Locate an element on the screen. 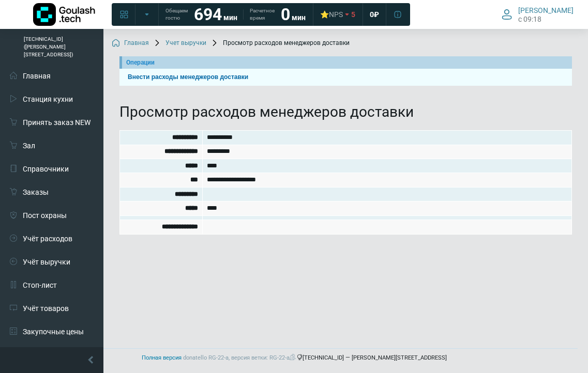 This screenshot has height=373, width=588. span: NPS is located at coordinates (335, 15).